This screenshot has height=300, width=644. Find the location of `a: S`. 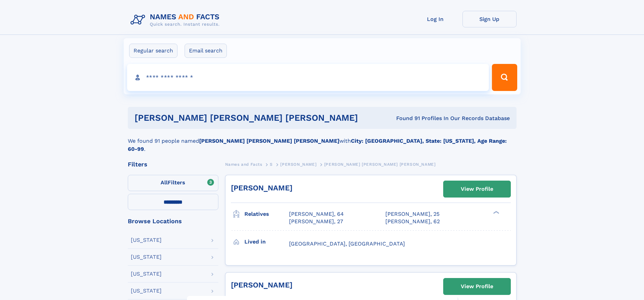

a: S is located at coordinates (271, 164).